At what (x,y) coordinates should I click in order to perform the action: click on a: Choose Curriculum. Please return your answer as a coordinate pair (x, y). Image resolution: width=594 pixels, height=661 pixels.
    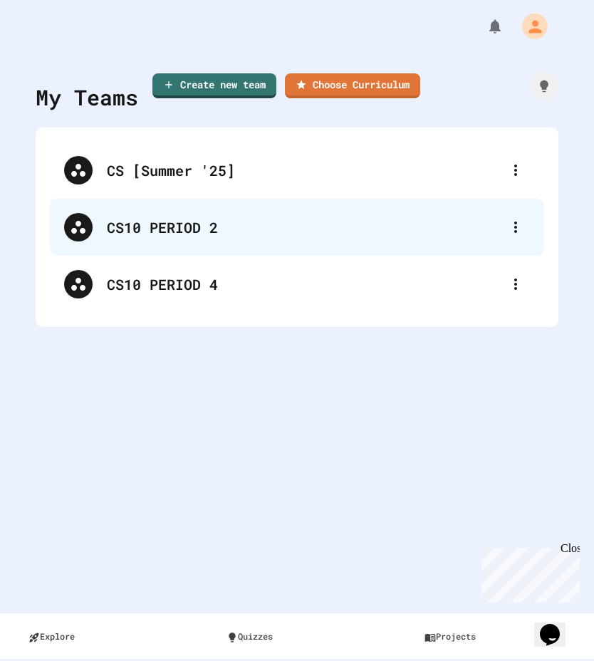
    Looking at the image, I should click on (353, 86).